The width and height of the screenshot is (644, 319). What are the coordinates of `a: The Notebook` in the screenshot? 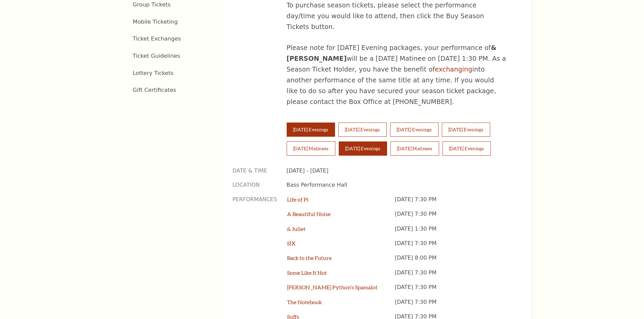 It's located at (304, 302).